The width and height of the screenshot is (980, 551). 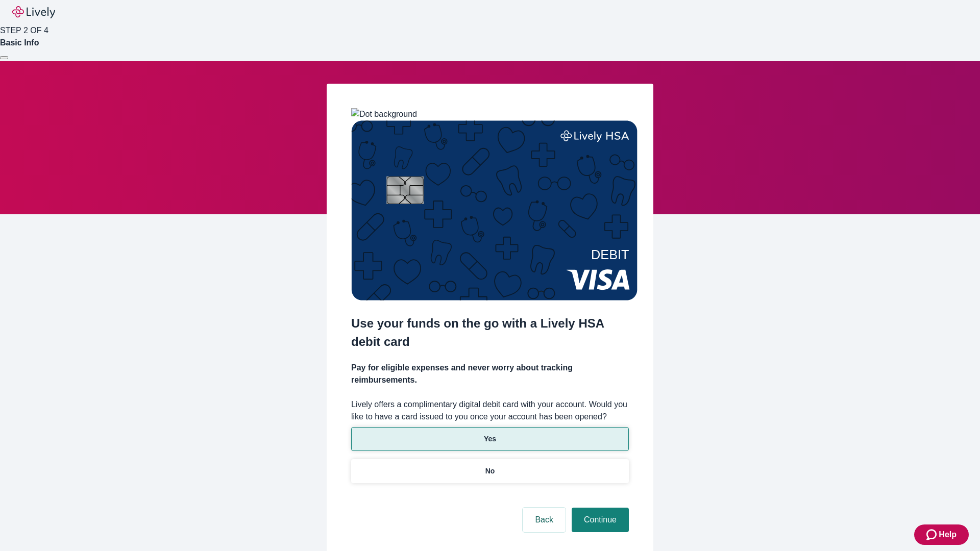 I want to click on label: Lively offers a complimentary digital debit card with your account. Would you like to have a card..., so click(x=490, y=410).